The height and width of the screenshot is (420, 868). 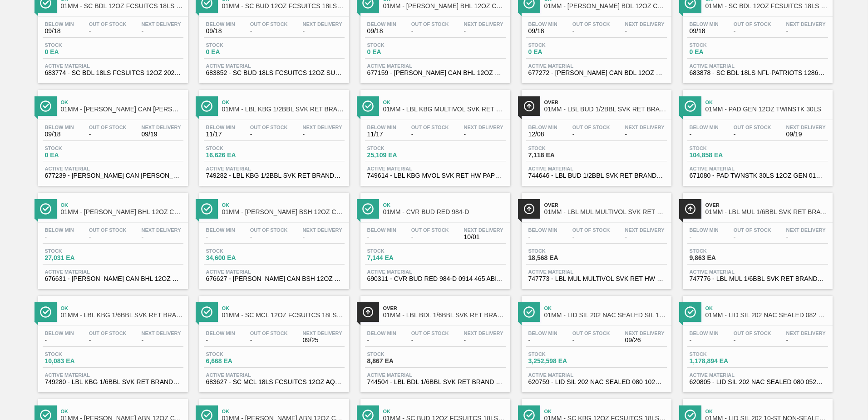 I want to click on a: ÍconeOver01MM - LBL MUL MULTIVOL SVK RET HW PPS #3 5.0%Below Min-Out Of Stock-Next Delivery-Stock..., so click(x=595, y=237).